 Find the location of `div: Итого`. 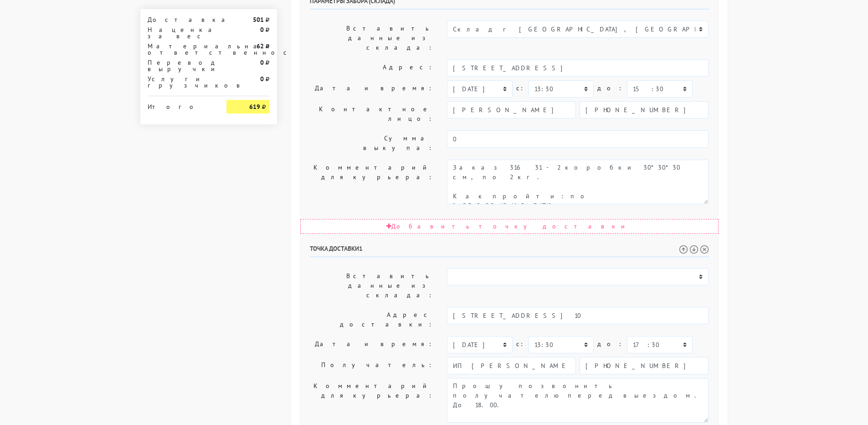

div: Итого is located at coordinates (180, 105).